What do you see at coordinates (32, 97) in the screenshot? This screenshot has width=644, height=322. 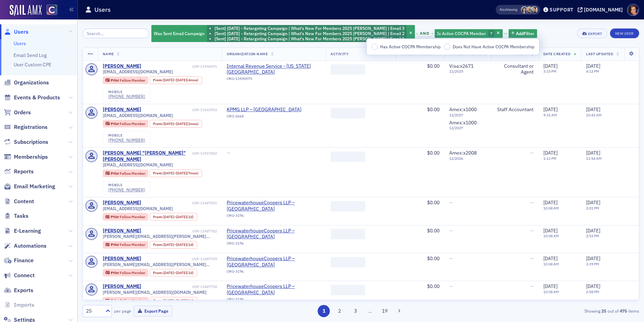 I see `a: Events & Products` at bounding box center [32, 97].